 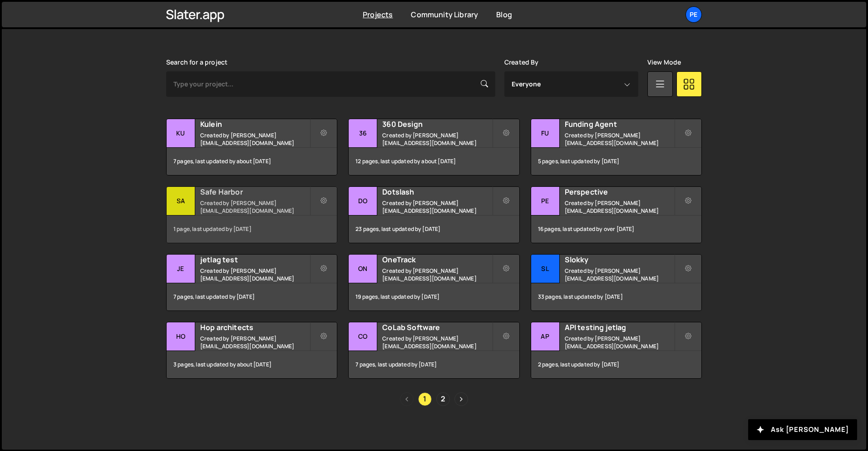 What do you see at coordinates (363, 133) in the screenshot?
I see `div: 36` at bounding box center [363, 133].